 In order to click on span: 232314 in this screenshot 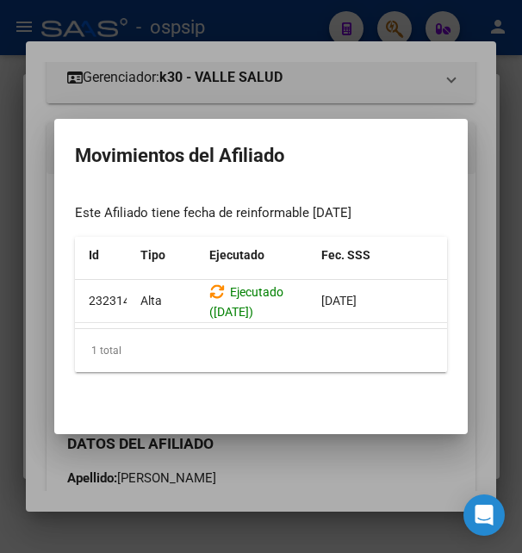, I will do `click(109, 300)`.